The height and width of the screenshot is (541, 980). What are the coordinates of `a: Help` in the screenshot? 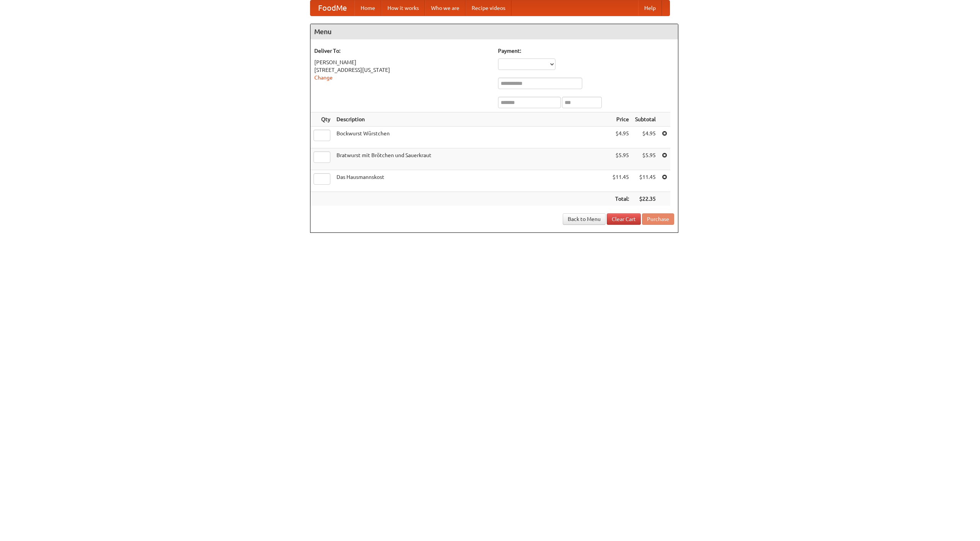 It's located at (650, 8).